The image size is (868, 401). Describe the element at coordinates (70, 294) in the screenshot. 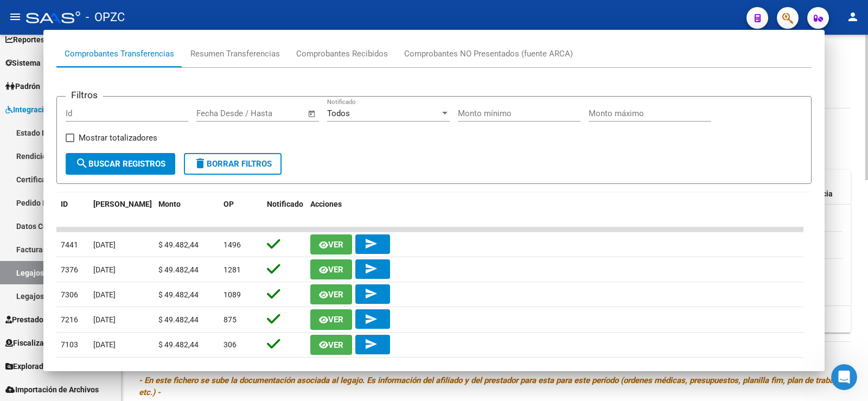

I see `span: 7306` at that location.